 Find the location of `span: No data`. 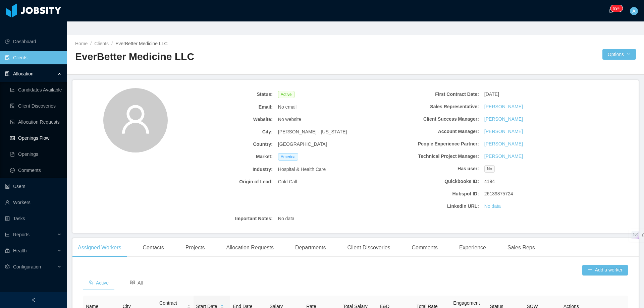

span: No data is located at coordinates (286, 219).